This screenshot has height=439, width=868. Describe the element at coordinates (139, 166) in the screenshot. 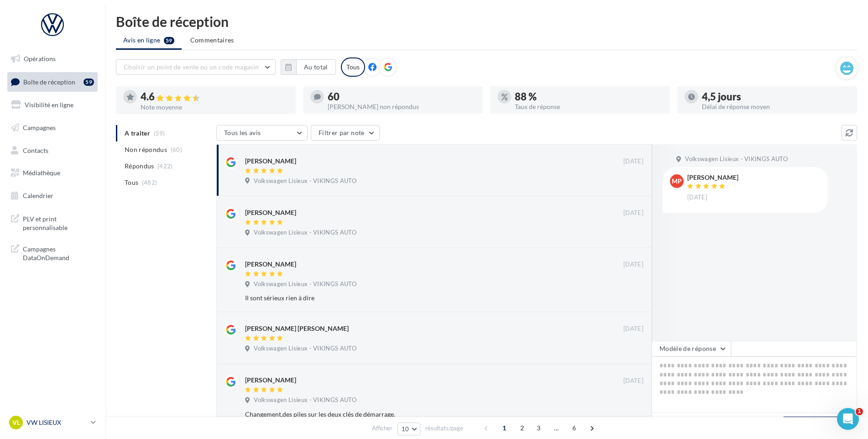

I see `span: Répondus` at that location.